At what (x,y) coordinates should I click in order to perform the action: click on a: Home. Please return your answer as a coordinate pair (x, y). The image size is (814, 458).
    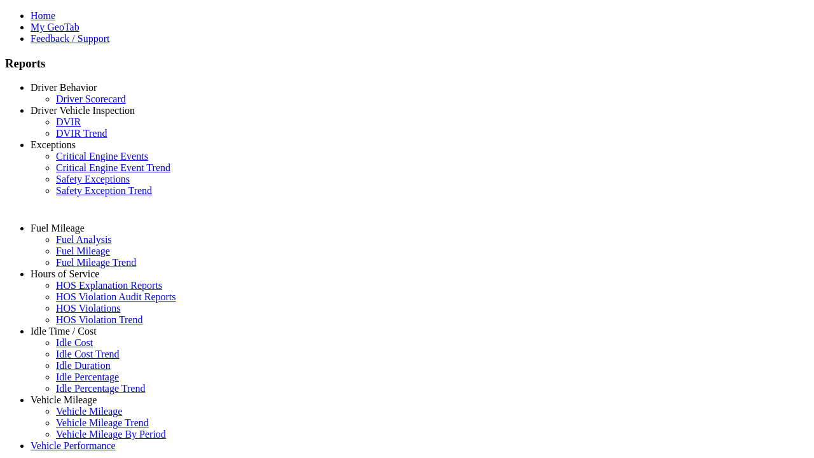
    Looking at the image, I should click on (43, 15).